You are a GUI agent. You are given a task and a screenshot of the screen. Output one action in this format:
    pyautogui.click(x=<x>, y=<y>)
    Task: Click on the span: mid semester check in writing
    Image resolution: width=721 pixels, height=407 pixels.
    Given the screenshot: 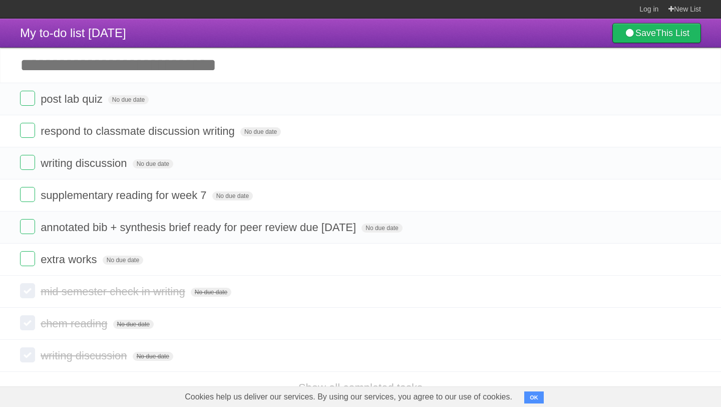 What is the action you would take?
    pyautogui.click(x=114, y=291)
    